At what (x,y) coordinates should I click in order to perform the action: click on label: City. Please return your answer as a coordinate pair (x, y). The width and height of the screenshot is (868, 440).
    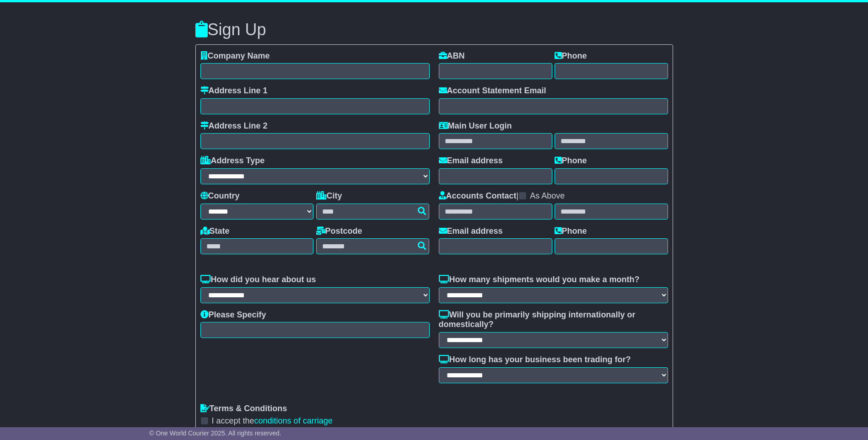
    Looking at the image, I should click on (329, 196).